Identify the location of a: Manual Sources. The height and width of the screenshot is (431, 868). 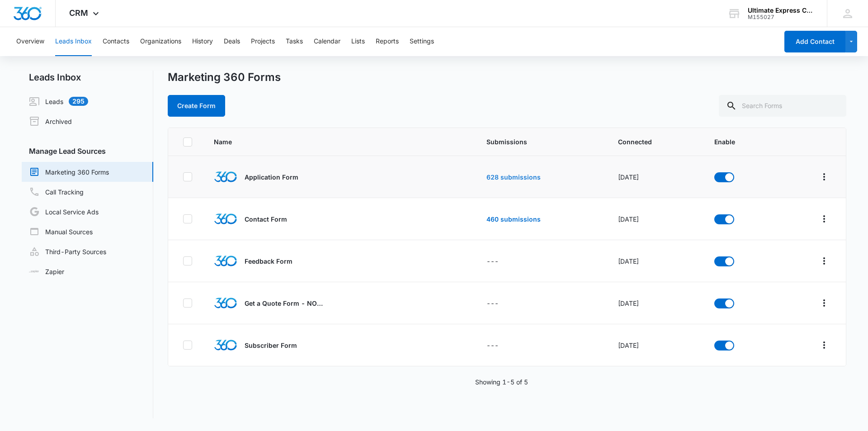
(60, 231).